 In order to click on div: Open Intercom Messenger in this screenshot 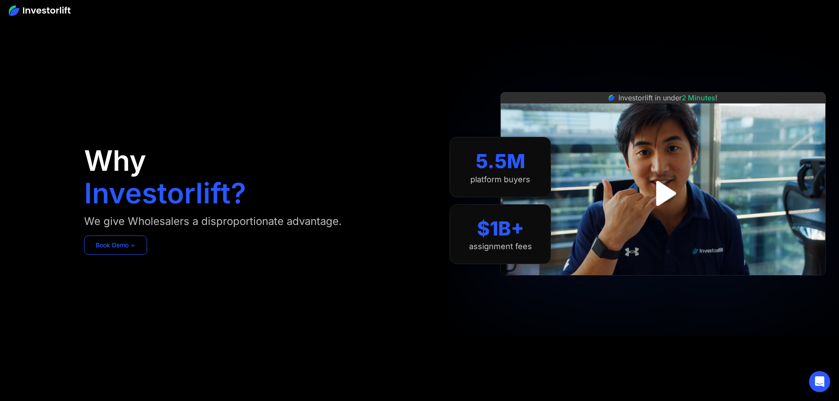, I will do `click(819, 382)`.